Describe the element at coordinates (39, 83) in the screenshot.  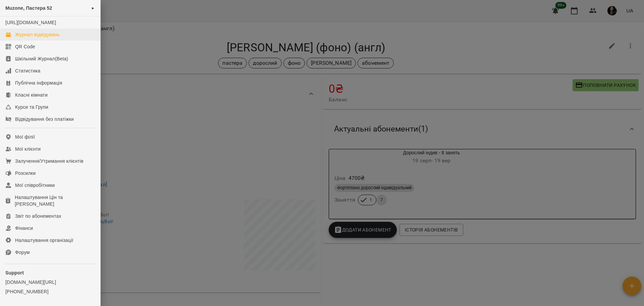
I see `div: Публічна інформація` at that location.